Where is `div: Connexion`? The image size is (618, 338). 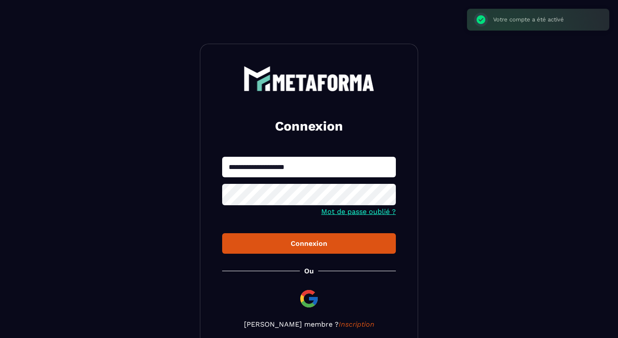 div: Connexion is located at coordinates (309, 243).